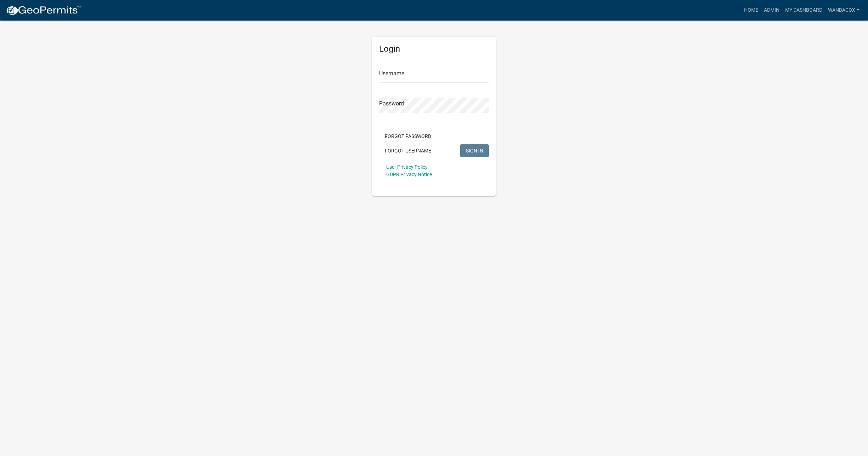  Describe the element at coordinates (408, 137) in the screenshot. I see `button: Forgot Password` at that location.